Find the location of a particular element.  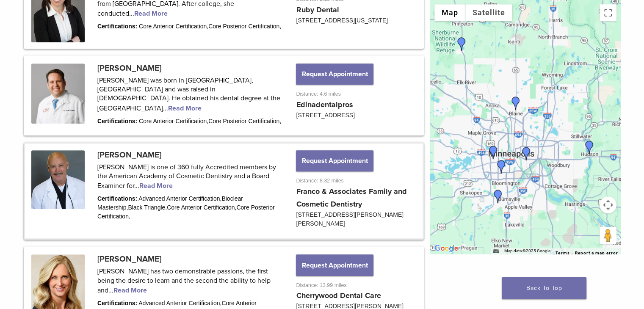

div: Dr. Frank Milnar is located at coordinates (526, 153).